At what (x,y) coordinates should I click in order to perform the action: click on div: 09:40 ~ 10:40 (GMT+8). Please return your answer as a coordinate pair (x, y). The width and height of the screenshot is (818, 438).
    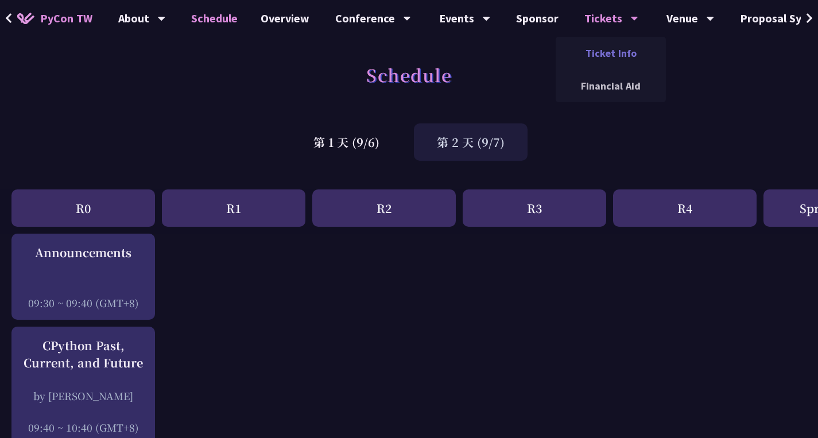
    Looking at the image, I should click on (83, 427).